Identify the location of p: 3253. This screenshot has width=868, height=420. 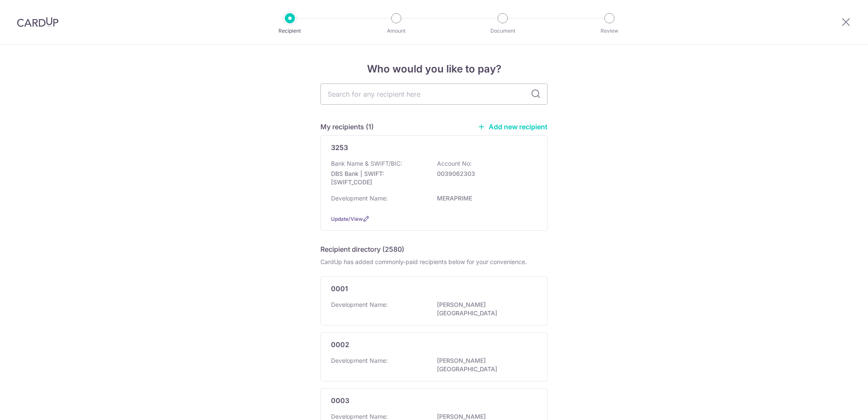
(340, 148).